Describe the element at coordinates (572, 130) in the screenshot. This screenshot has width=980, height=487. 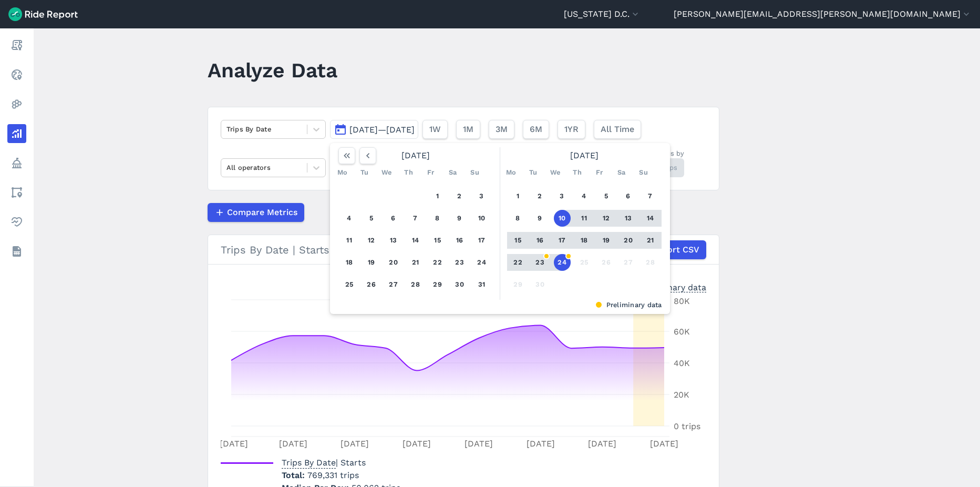
I see `button: 1YR` at that location.